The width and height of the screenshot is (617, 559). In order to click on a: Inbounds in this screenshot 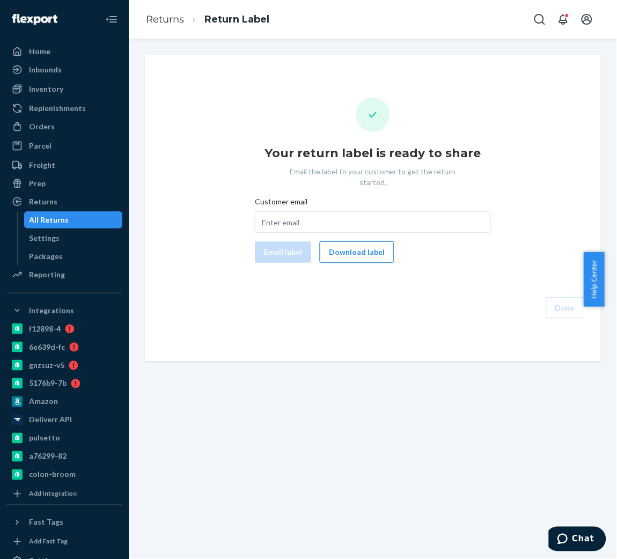, I will do `click(64, 70)`.